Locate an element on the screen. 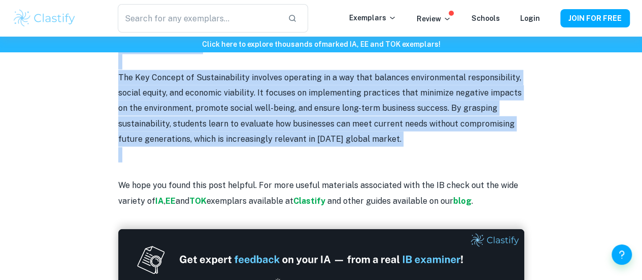  p: We hope you found this post helpful. For more useful materials associated with the IB check out t... is located at coordinates (321, 193).